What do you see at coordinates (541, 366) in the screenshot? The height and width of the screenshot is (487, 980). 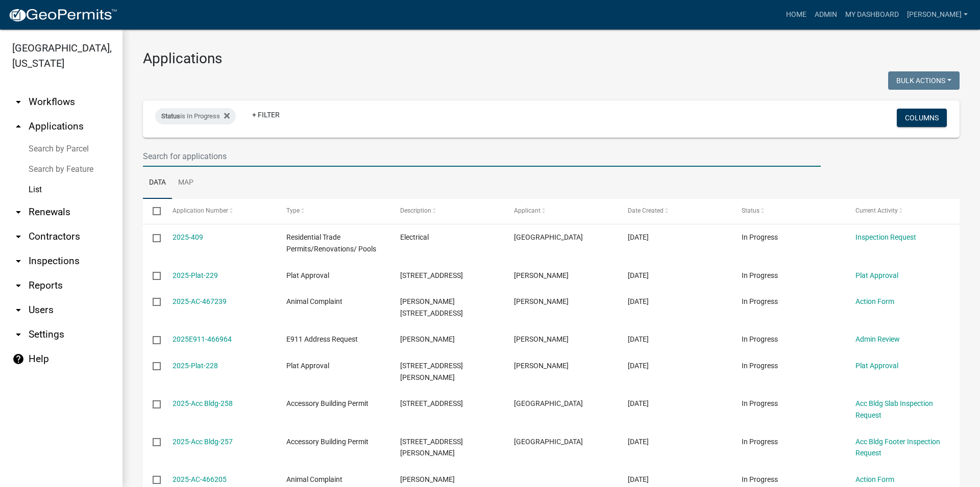 I see `span: Robert L Stubbs` at bounding box center [541, 366].